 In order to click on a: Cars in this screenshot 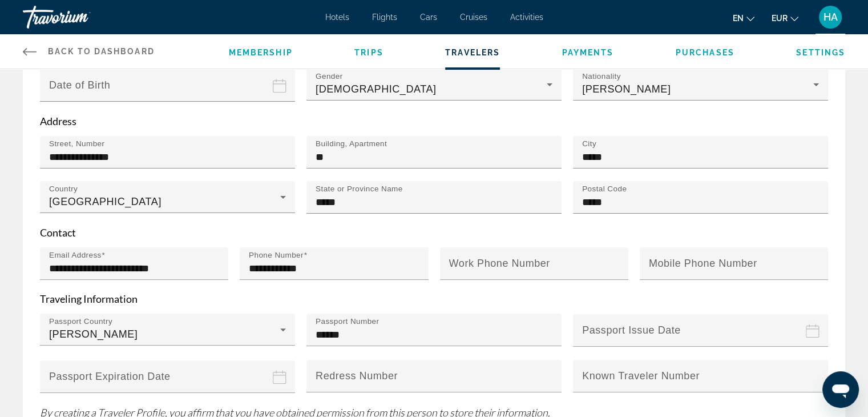, I will do `click(428, 17)`.